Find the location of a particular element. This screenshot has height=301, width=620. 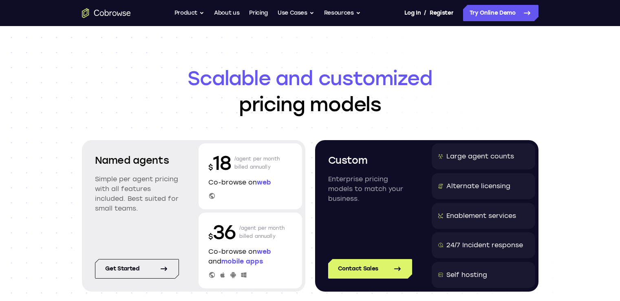

a: Get started is located at coordinates (137, 269).